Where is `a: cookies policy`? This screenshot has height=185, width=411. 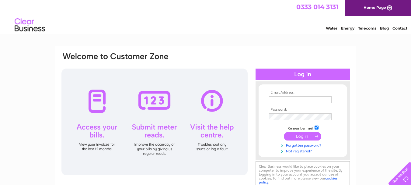 a: cookies policy is located at coordinates (298, 180).